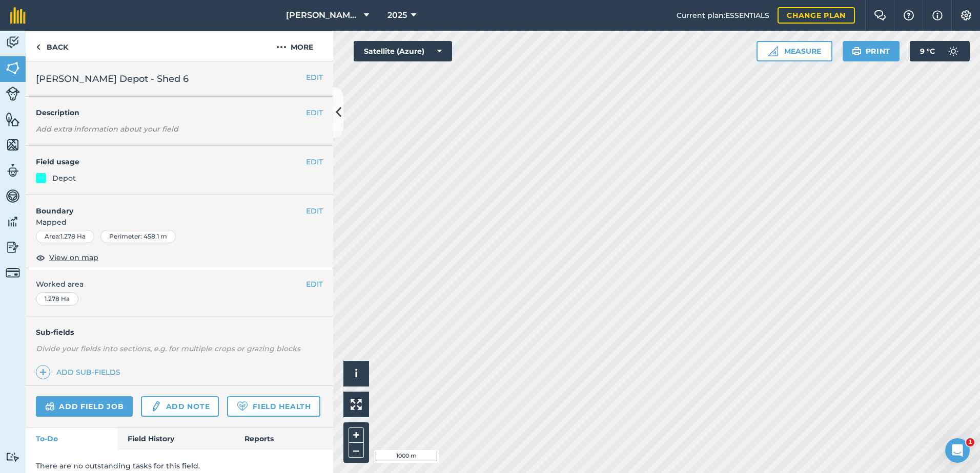 Image resolution: width=980 pixels, height=473 pixels. What do you see at coordinates (909, 15) in the screenshot?
I see `img: A question mark icon` at bounding box center [909, 15].